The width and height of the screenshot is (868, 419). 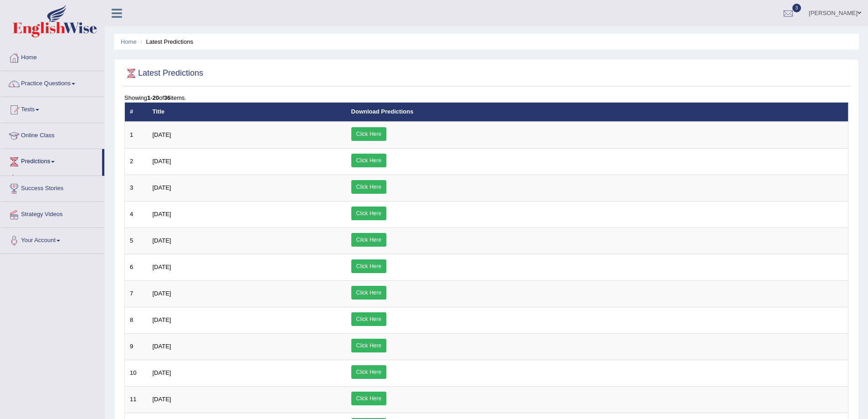 I want to click on b: 1-20, so click(x=153, y=98).